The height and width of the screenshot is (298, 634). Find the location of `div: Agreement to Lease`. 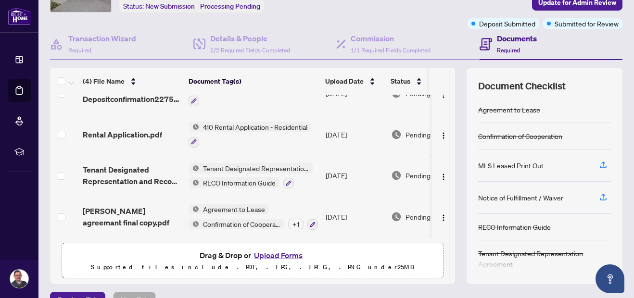

div: Agreement to Lease is located at coordinates (509, 110).